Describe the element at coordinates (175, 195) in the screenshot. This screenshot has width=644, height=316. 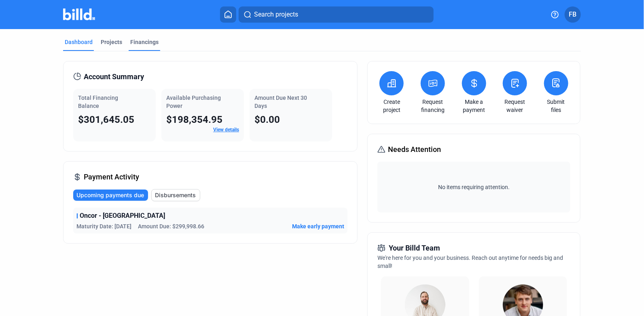
I see `span: Disbursements` at that location.